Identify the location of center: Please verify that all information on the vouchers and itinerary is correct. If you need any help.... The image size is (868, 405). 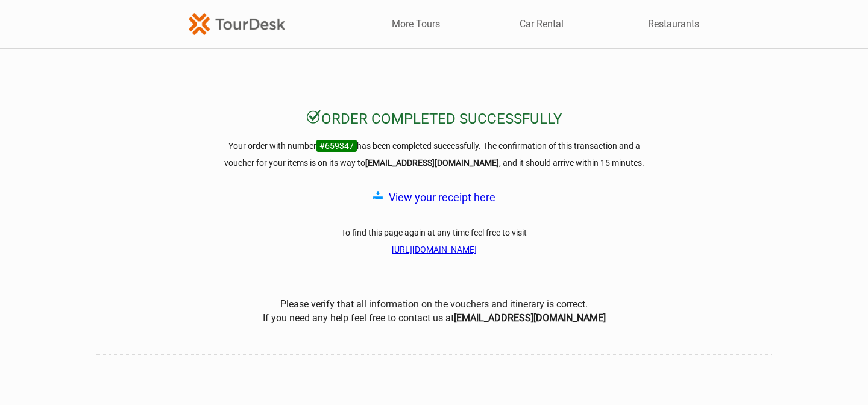
(434, 311).